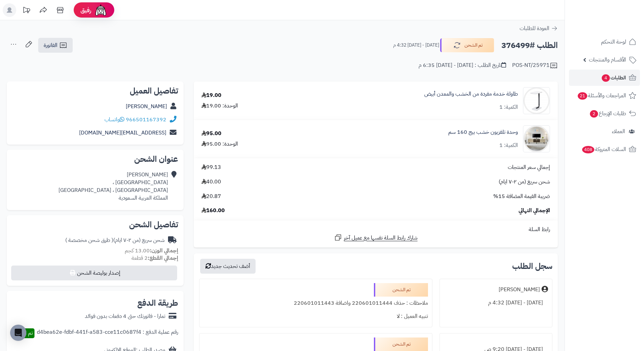  I want to click on div: 19.00, so click(211, 95).